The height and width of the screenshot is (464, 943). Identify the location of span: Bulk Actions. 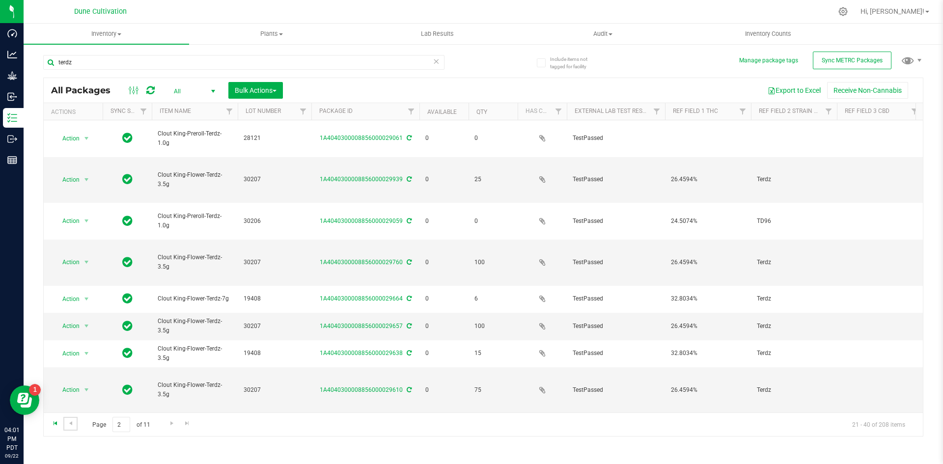
(256, 90).